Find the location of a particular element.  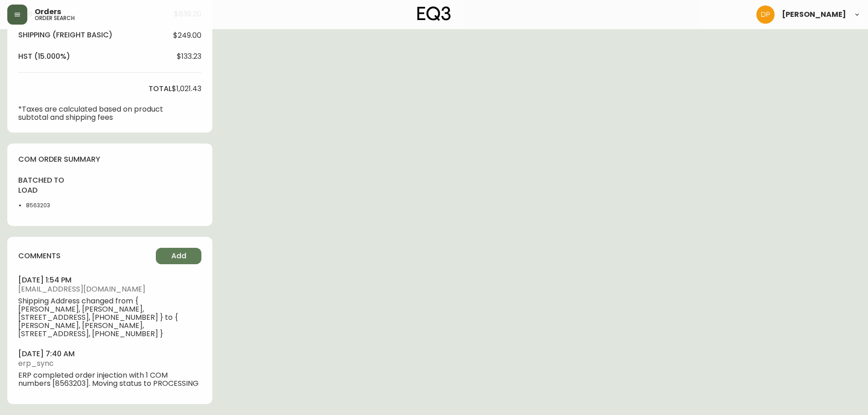

span: Add is located at coordinates (178, 256).